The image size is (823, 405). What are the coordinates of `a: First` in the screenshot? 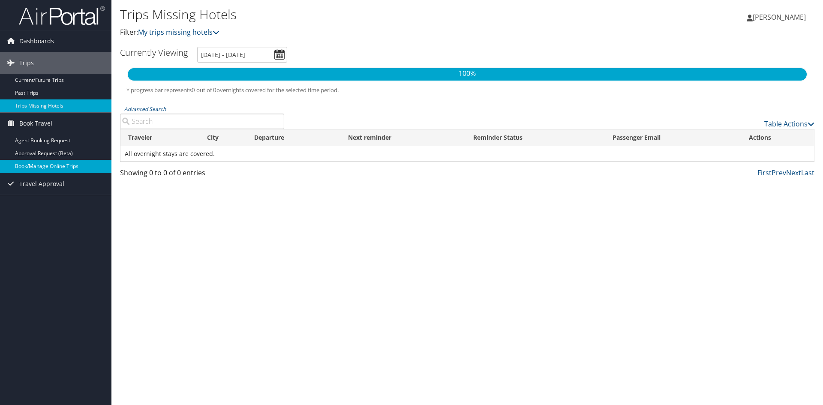 It's located at (764, 173).